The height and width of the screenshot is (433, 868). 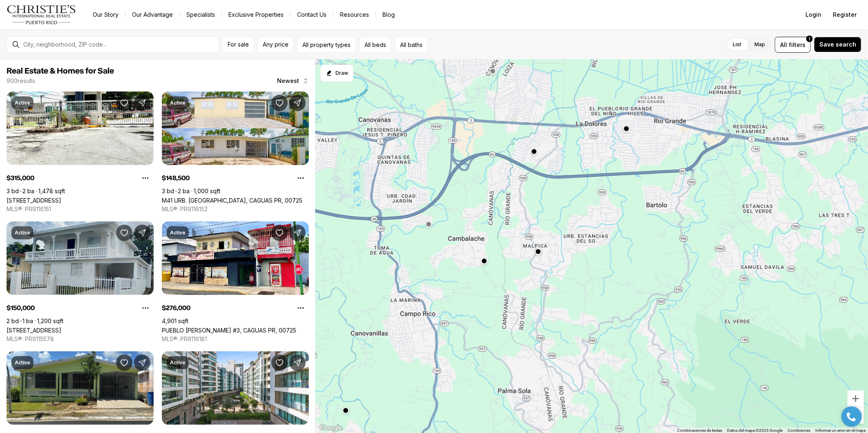 What do you see at coordinates (256, 15) in the screenshot?
I see `a: Exclusive Properties` at bounding box center [256, 15].